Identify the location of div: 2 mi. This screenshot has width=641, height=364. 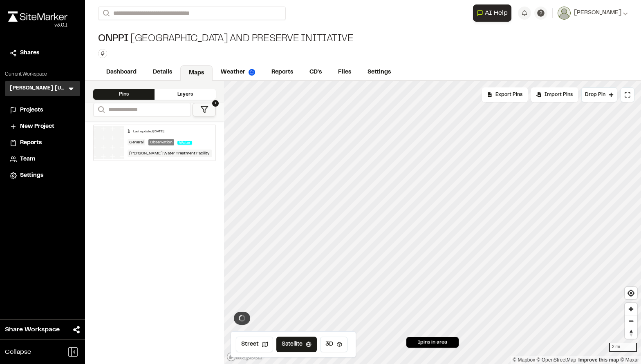
(623, 348).